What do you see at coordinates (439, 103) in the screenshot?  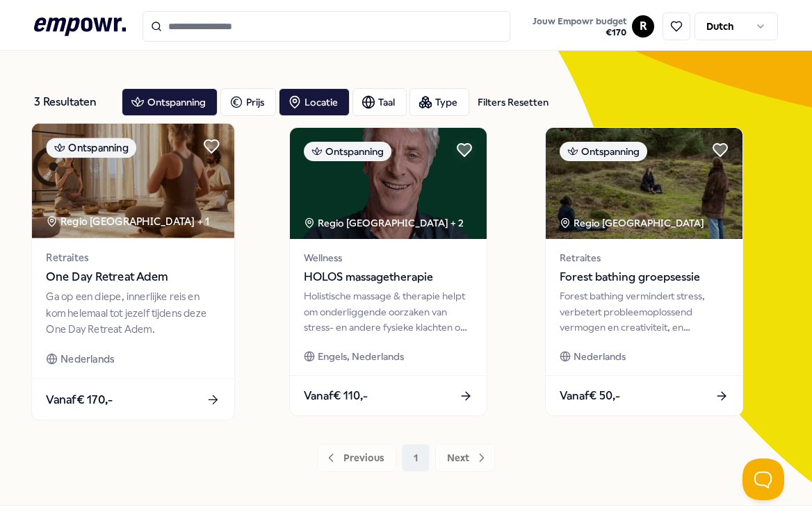 I see `div: Type` at bounding box center [439, 103].